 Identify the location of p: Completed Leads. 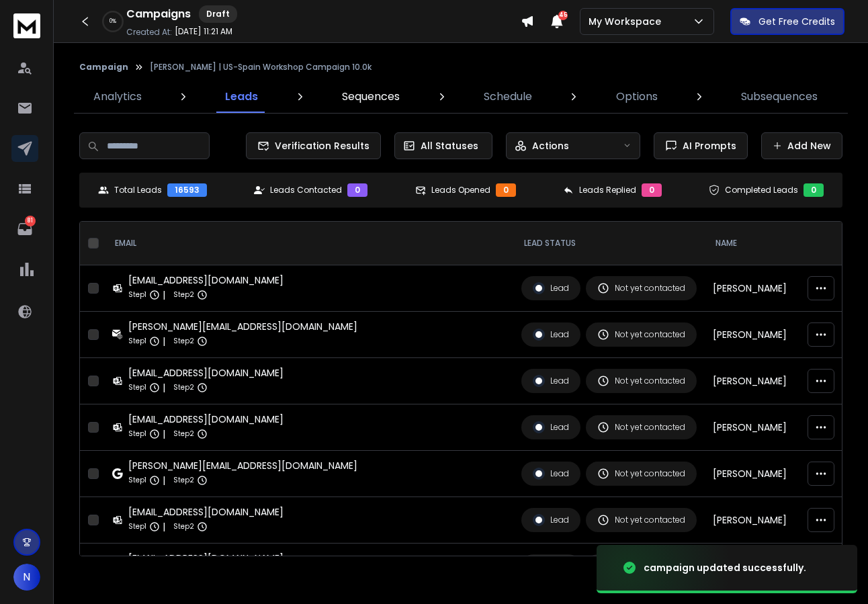
(761, 190).